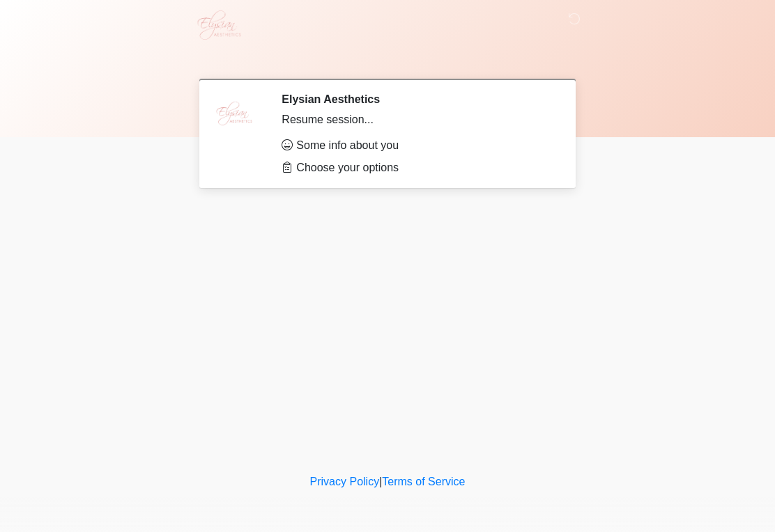  I want to click on a: Privacy Policy, so click(345, 481).